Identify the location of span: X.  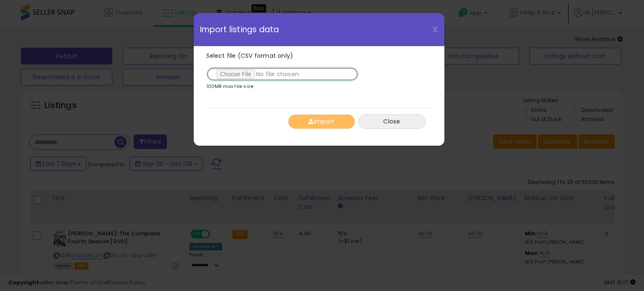
(435, 29).